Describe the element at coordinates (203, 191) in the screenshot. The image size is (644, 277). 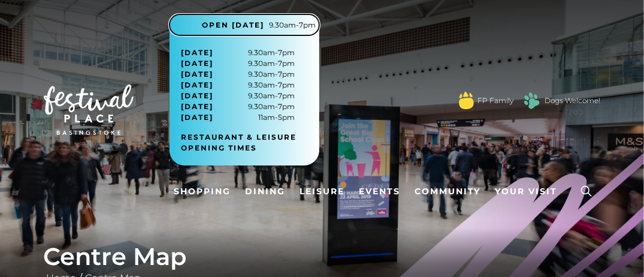
I see `a: Shopping` at that location.